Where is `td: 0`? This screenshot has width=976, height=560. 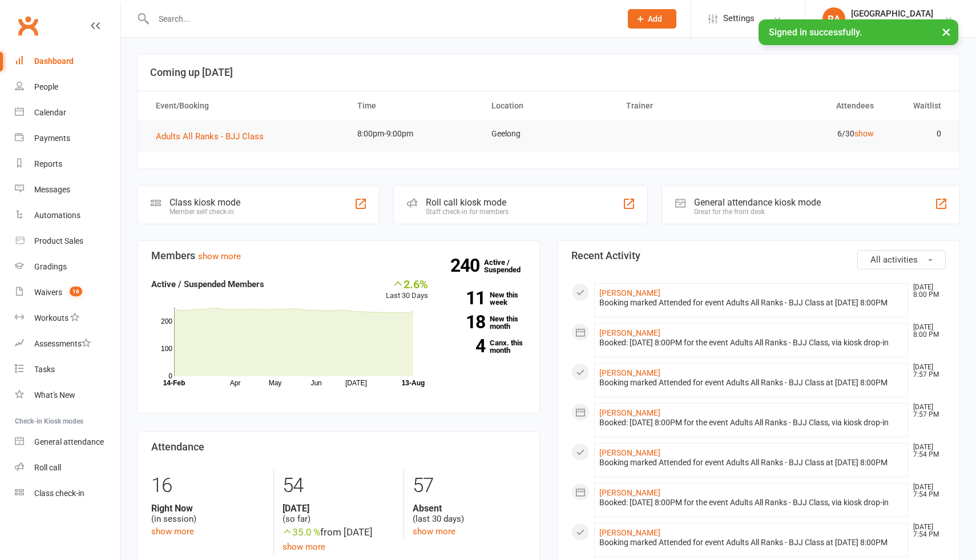 td: 0 is located at coordinates (917, 134).